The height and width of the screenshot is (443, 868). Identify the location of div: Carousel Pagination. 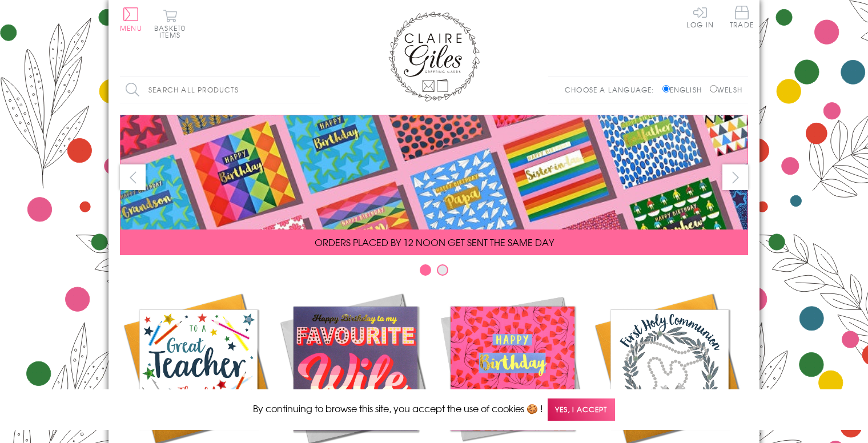
(434, 272).